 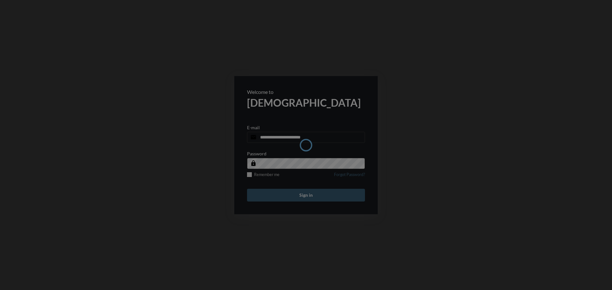 I want to click on p: Password, so click(x=257, y=154).